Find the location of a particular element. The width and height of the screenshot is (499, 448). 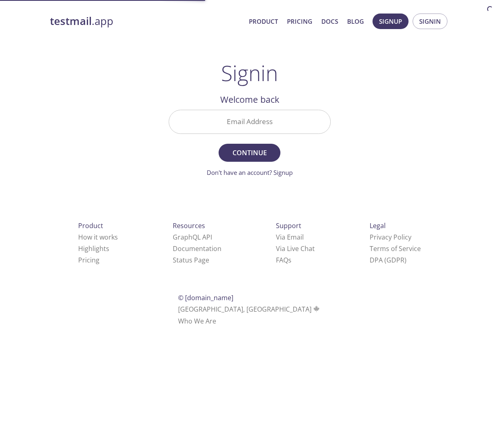

a: Who We Are is located at coordinates (197, 322).